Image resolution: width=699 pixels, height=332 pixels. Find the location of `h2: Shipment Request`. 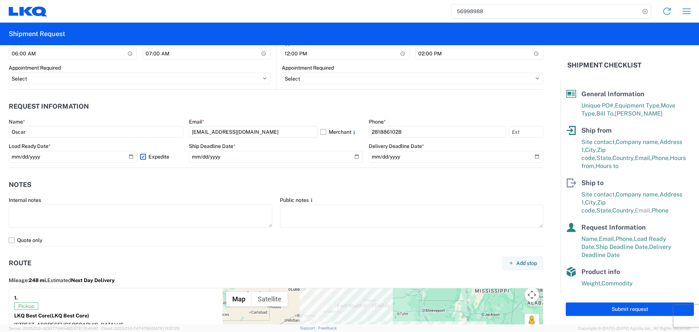

h2: Shipment Request is located at coordinates (37, 34).